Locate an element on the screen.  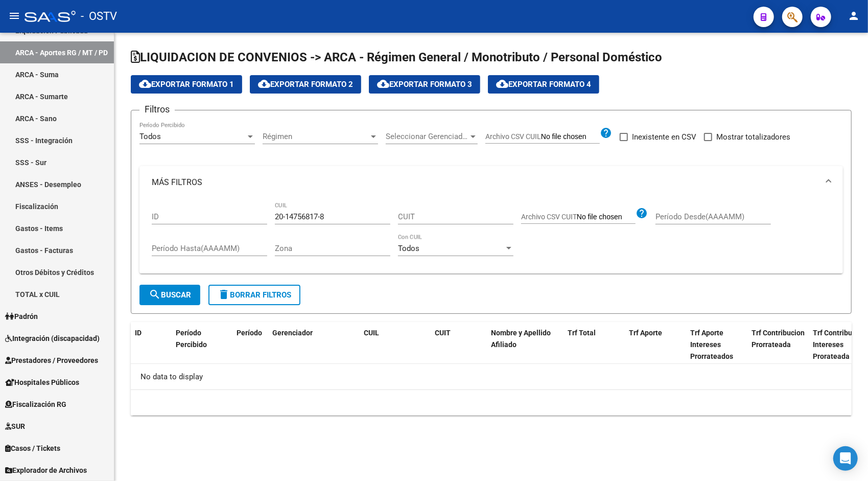
span: Borrar Filtros is located at coordinates (254, 295).